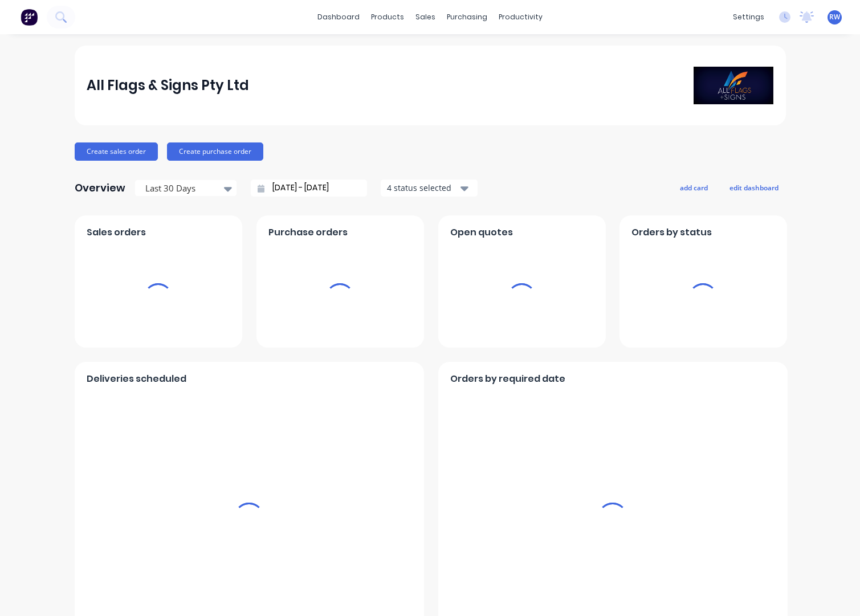 Image resolution: width=860 pixels, height=616 pixels. I want to click on button: add card, so click(693, 187).